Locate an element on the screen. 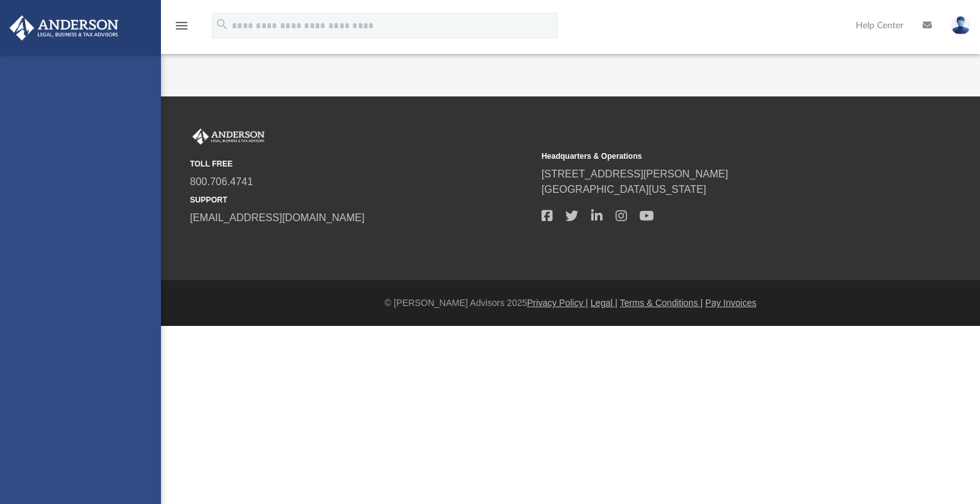  img: User Pic is located at coordinates (961, 25).